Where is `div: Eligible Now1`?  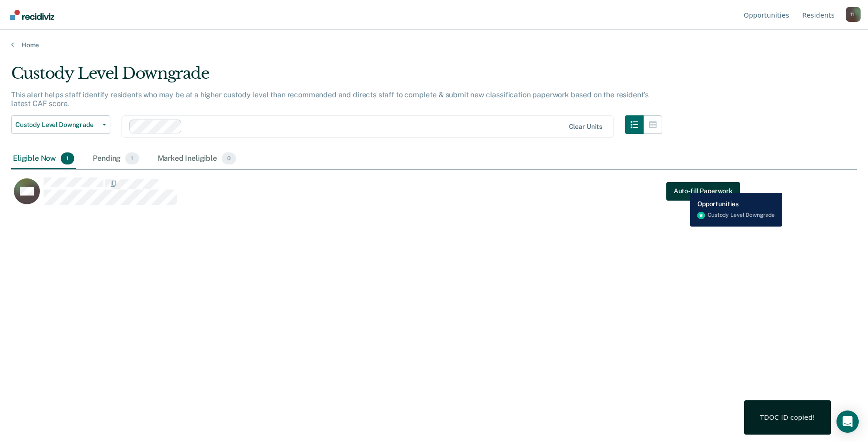 div: Eligible Now1 is located at coordinates (44, 159).